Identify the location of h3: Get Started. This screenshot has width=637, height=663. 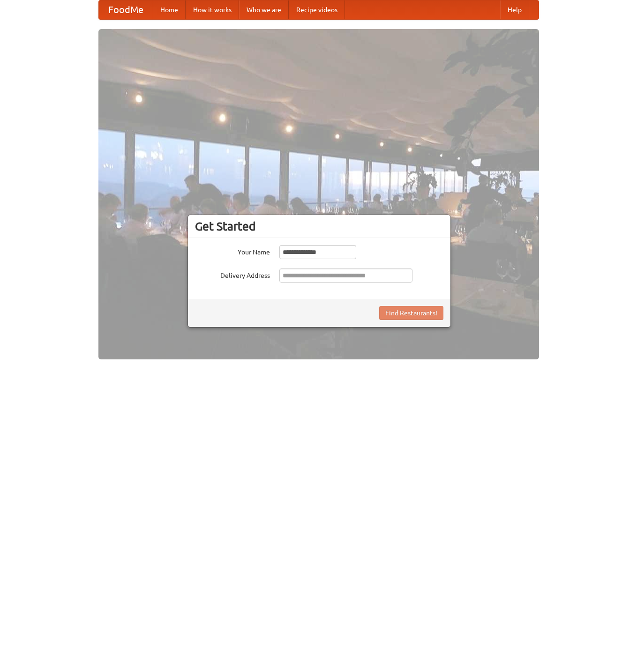
(319, 226).